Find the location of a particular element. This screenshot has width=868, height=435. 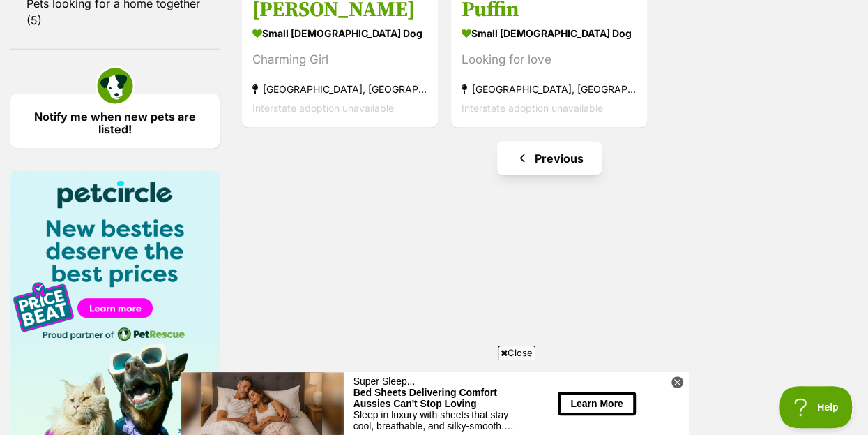

span: Close is located at coordinates (517, 353).